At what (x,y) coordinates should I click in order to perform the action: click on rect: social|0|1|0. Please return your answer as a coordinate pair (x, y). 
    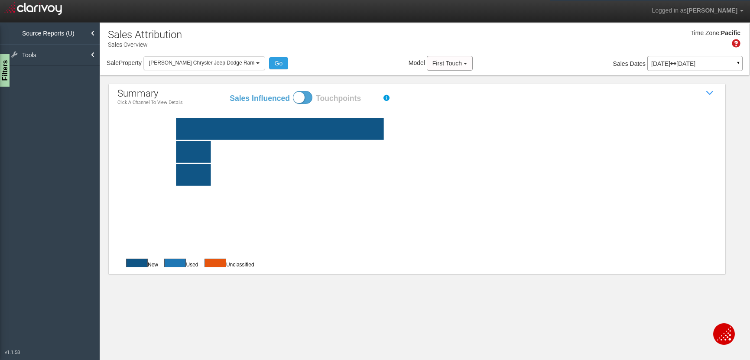
    Looking at the image, I should click on (438, 221).